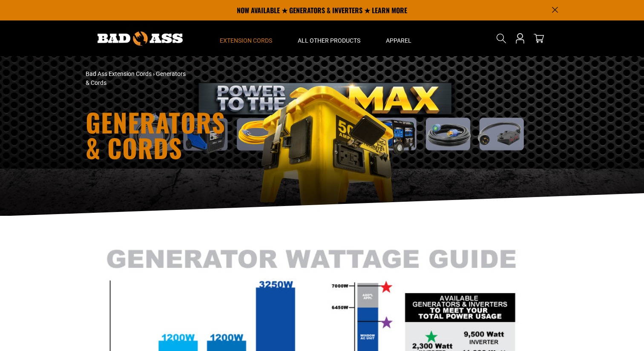 The height and width of the screenshot is (351, 644). What do you see at coordinates (329, 39) in the screenshot?
I see `summary: All Other Products` at bounding box center [329, 39].